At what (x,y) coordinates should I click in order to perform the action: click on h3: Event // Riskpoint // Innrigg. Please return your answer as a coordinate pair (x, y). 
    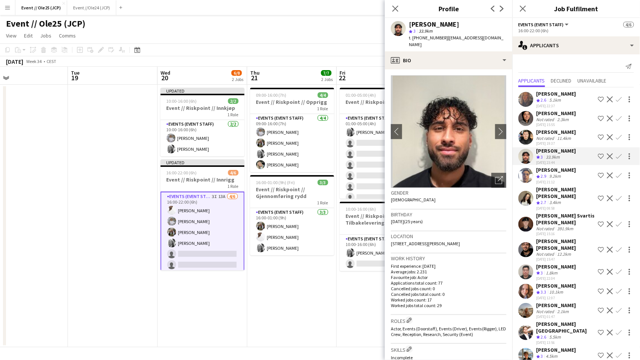
    Looking at the image, I should click on (203, 180).